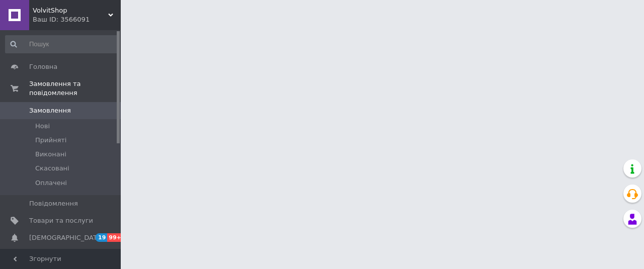 This screenshot has height=269, width=644. Describe the element at coordinates (51, 141) in the screenshot. I see `span: Прийняті` at that location.